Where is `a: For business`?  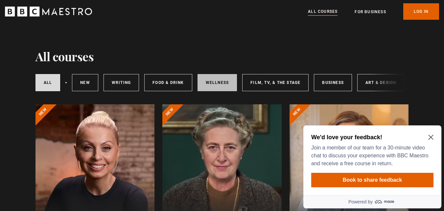 a: For business is located at coordinates (370, 12).